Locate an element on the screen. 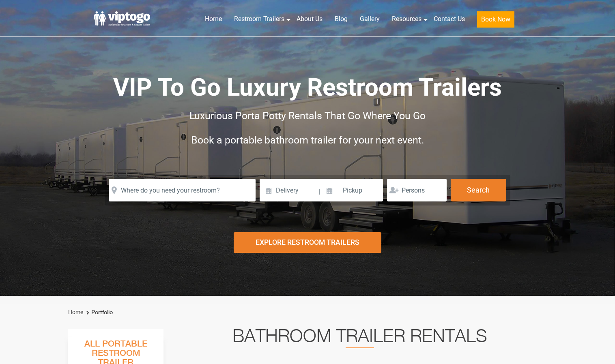 Image resolution: width=615 pixels, height=364 pixels. span: Book a portable bathroom trailer for your next event. is located at coordinates (308, 140).